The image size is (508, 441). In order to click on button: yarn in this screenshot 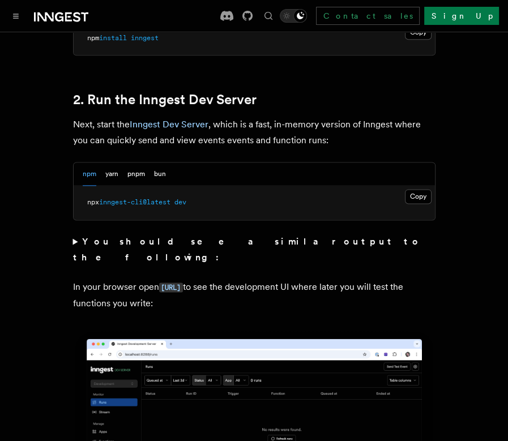, I will do `click(112, 174)`.